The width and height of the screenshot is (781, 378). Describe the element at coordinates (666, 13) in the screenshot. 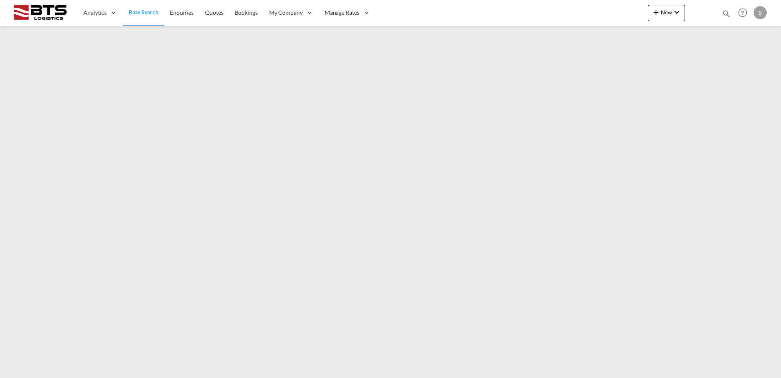

I see `button: icon-plus 400-fgNewicon-chevron-down` at that location.